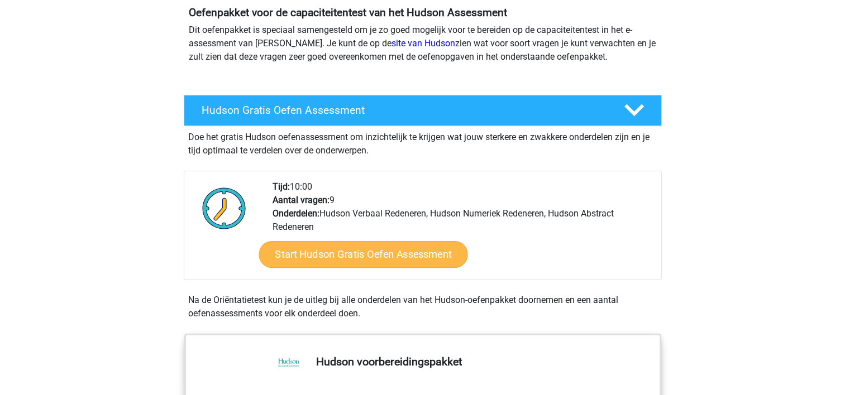 The image size is (845, 395). What do you see at coordinates (423, 142) in the screenshot?
I see `div: Doe het gratis Hudson oefenassessment om inzichtelijk te krijgen wat jouw sterkere en zwakkere on...` at bounding box center [423, 142].